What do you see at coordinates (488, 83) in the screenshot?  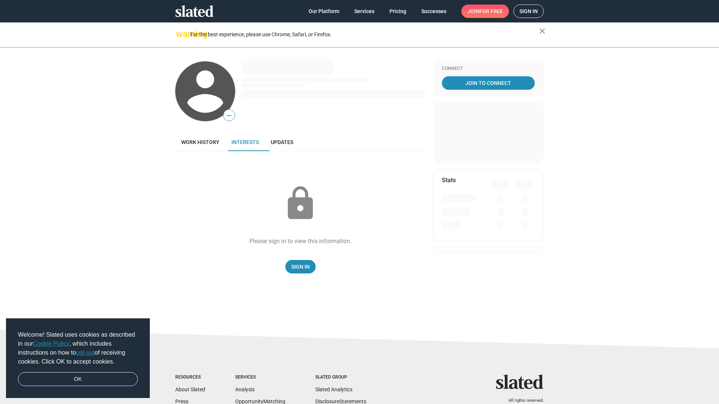 I see `a: Join To Connect` at bounding box center [488, 83].